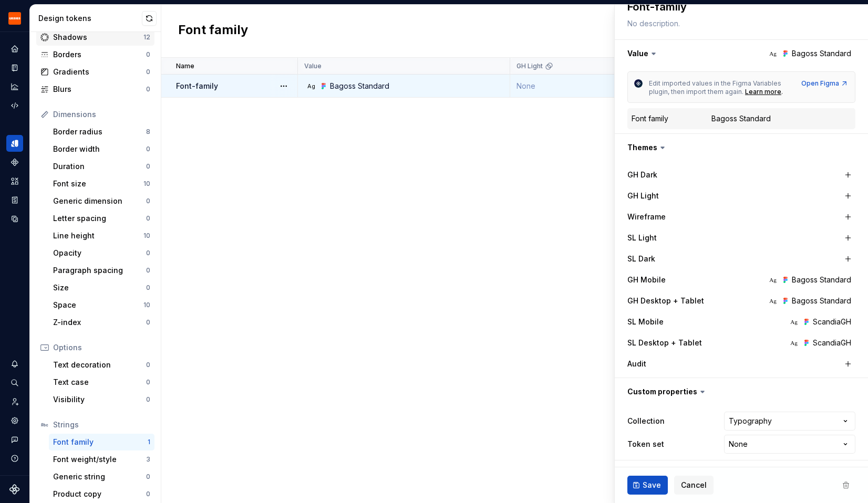 The image size is (868, 503). What do you see at coordinates (197, 86) in the screenshot?
I see `p: Font-family` at bounding box center [197, 86].